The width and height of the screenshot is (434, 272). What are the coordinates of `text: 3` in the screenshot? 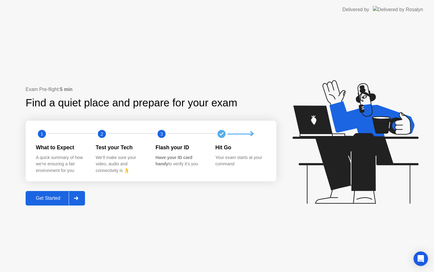 It's located at (162, 134).